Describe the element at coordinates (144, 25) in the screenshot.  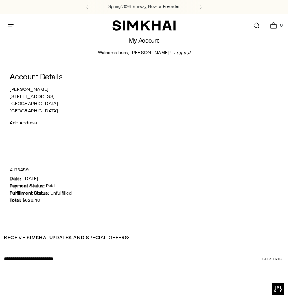
I see `a: SIMKHAI` at that location.